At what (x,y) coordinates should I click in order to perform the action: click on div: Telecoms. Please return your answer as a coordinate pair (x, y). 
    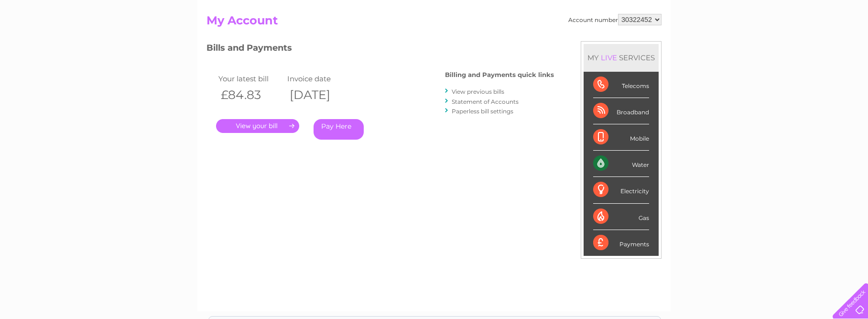
    Looking at the image, I should click on (621, 84).